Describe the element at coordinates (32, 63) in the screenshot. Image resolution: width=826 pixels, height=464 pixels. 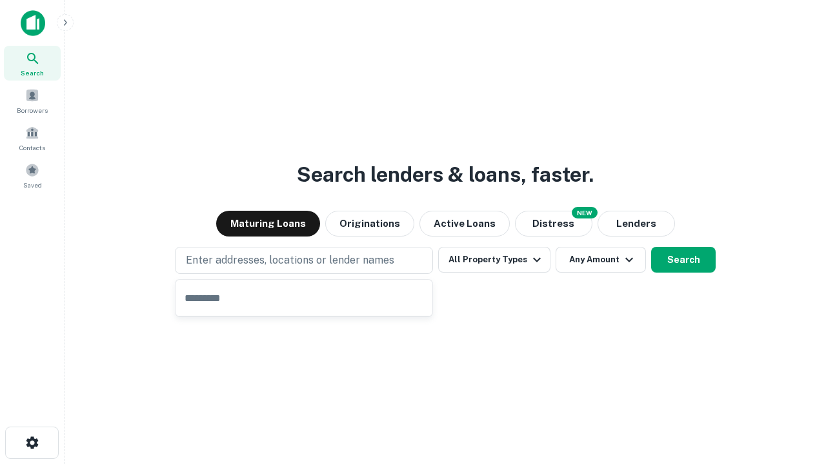
I see `a: Search` at that location.